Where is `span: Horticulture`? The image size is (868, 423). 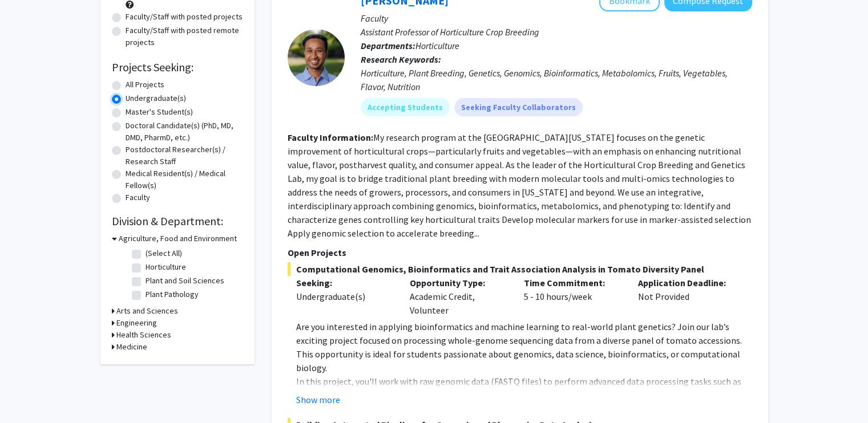 span: Horticulture is located at coordinates (437, 45).